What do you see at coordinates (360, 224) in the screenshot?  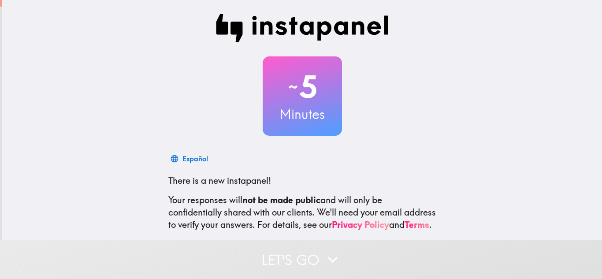 I see `a: Privacy Policy` at bounding box center [360, 224].